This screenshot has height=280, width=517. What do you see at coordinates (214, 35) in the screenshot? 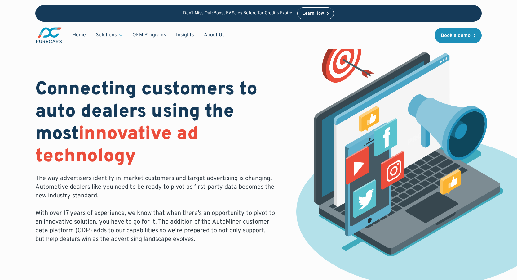
I see `a: About Us` at bounding box center [214, 35].